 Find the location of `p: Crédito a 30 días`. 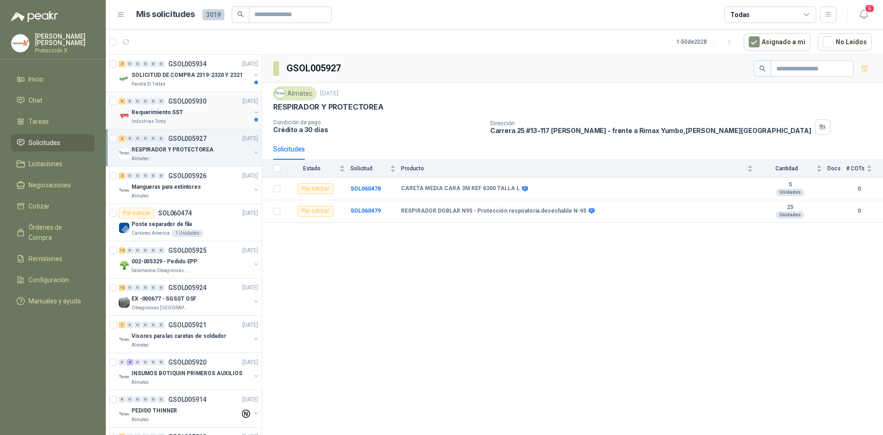

p: Crédito a 30 días is located at coordinates (378, 129).